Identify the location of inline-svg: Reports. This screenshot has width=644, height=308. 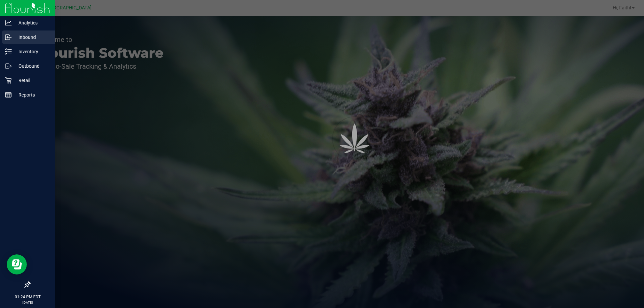
(9, 95).